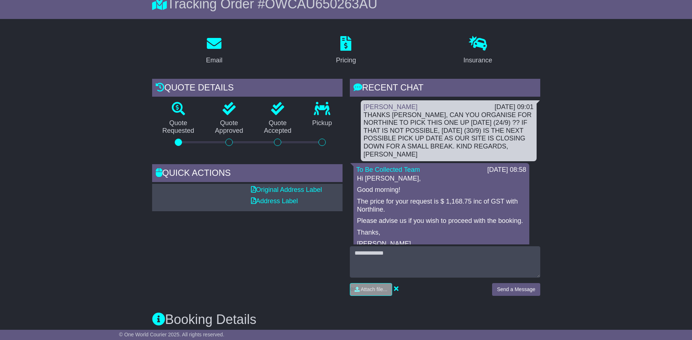 The width and height of the screenshot is (692, 340). I want to click on div: Quick Actions, so click(247, 174).